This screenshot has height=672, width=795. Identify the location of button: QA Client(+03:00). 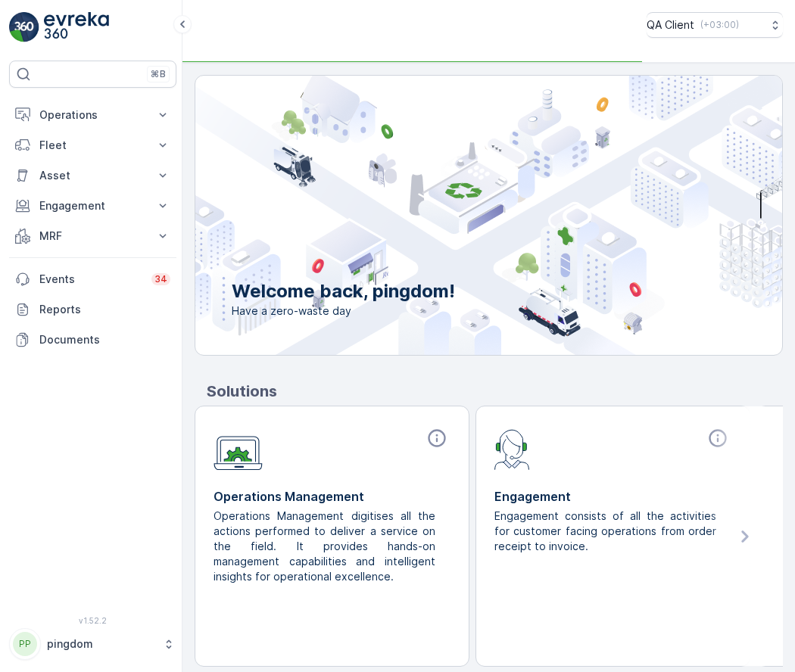
(715, 25).